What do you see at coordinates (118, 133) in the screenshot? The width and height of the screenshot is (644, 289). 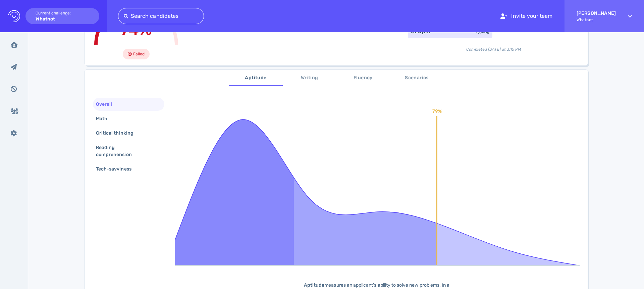 I see `div: Critical thinking` at bounding box center [118, 133].